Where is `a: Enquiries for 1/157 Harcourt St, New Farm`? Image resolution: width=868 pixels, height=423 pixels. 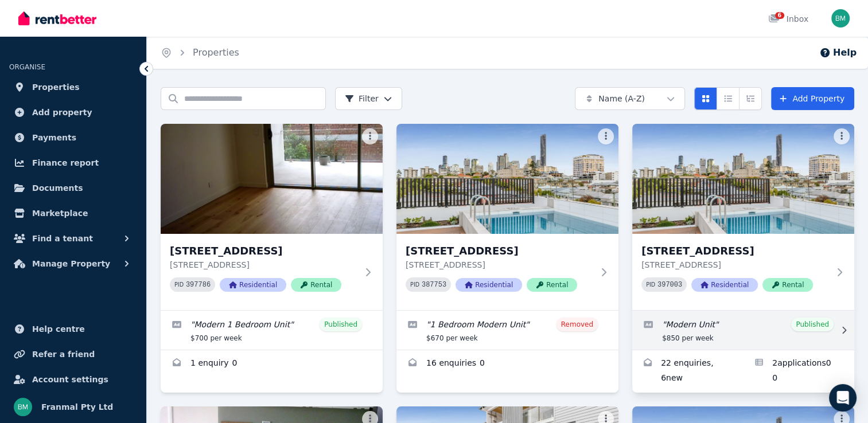
a: Enquiries for 1/157 Harcourt St, New Farm is located at coordinates (271, 365).